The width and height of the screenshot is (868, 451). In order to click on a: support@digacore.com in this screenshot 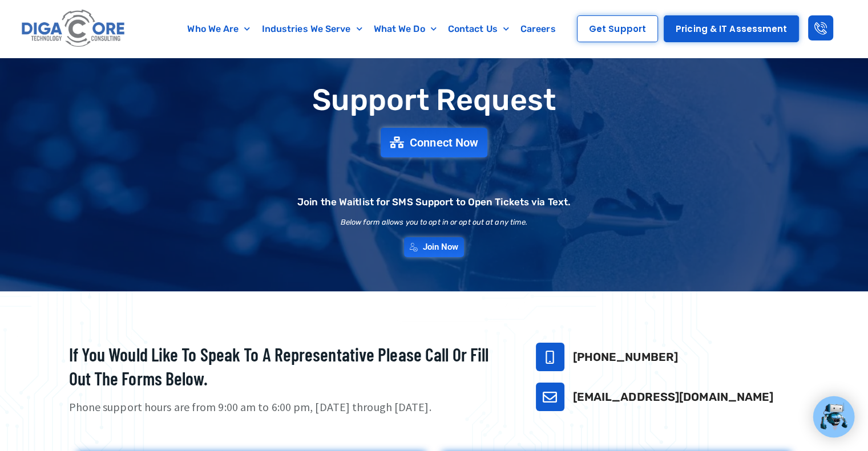, I will do `click(550, 397)`.